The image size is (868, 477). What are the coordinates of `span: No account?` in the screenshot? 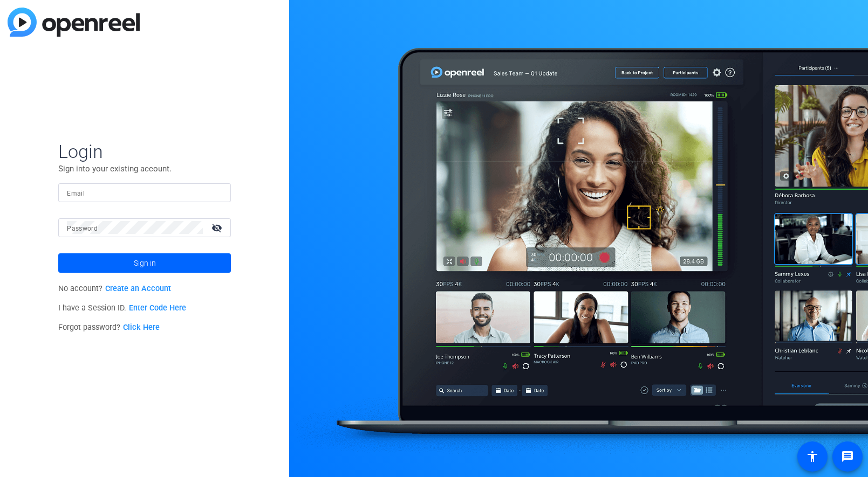 It's located at (114, 289).